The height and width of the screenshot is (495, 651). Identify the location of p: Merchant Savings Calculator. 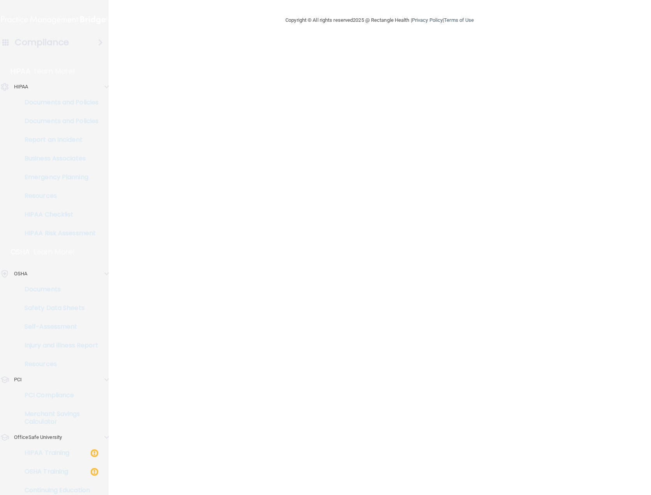
(58, 418).